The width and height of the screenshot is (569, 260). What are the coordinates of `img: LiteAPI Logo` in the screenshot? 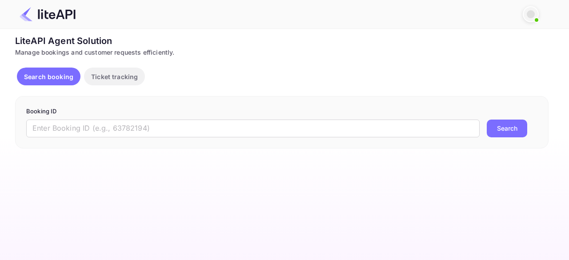 It's located at (48, 14).